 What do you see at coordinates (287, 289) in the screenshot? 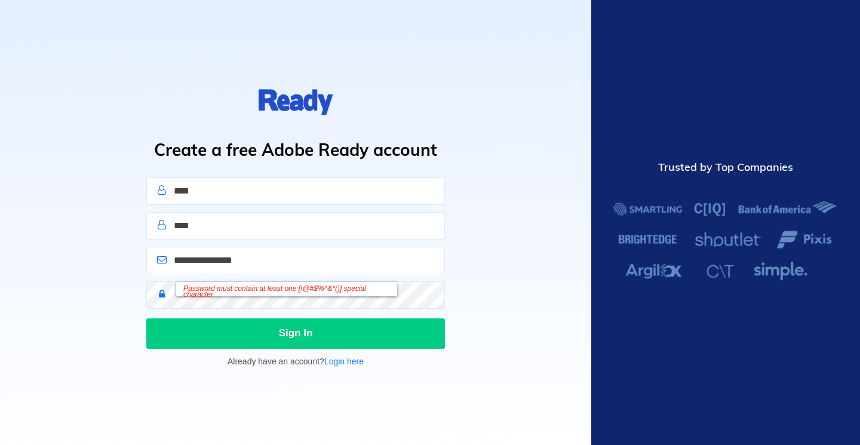
I see `div: Password must contain at least one [!@#$%^&*()] special character` at bounding box center [287, 289].